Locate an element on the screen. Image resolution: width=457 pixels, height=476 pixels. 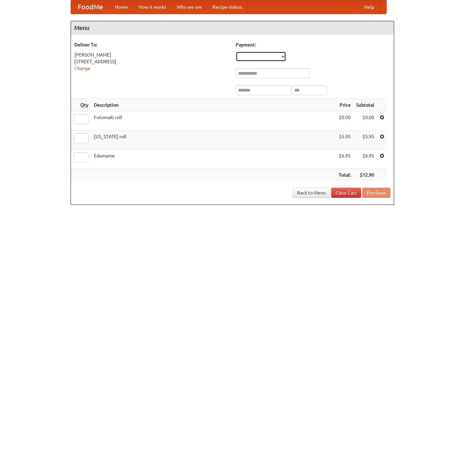
td: Futomaki roll is located at coordinates (214, 121).